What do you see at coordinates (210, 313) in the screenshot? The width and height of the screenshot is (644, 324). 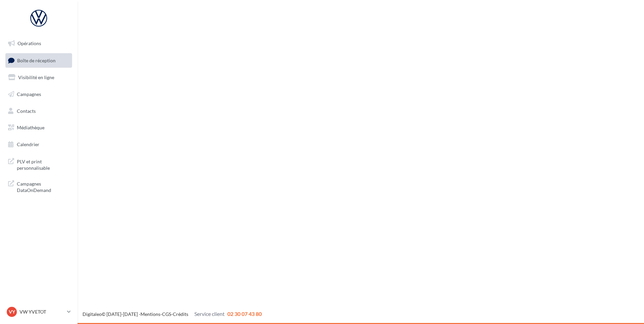 I see `span: Service client` at bounding box center [210, 313].